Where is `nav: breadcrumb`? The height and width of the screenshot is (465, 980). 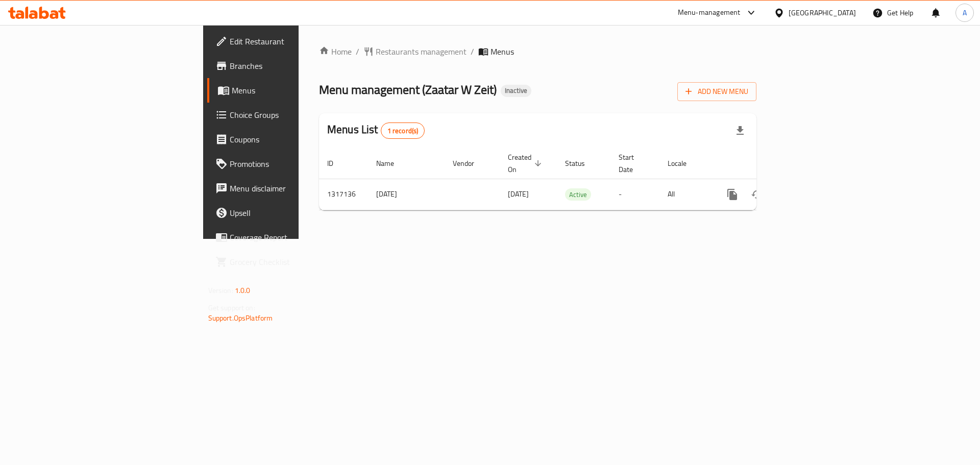 nav: breadcrumb is located at coordinates (538, 51).